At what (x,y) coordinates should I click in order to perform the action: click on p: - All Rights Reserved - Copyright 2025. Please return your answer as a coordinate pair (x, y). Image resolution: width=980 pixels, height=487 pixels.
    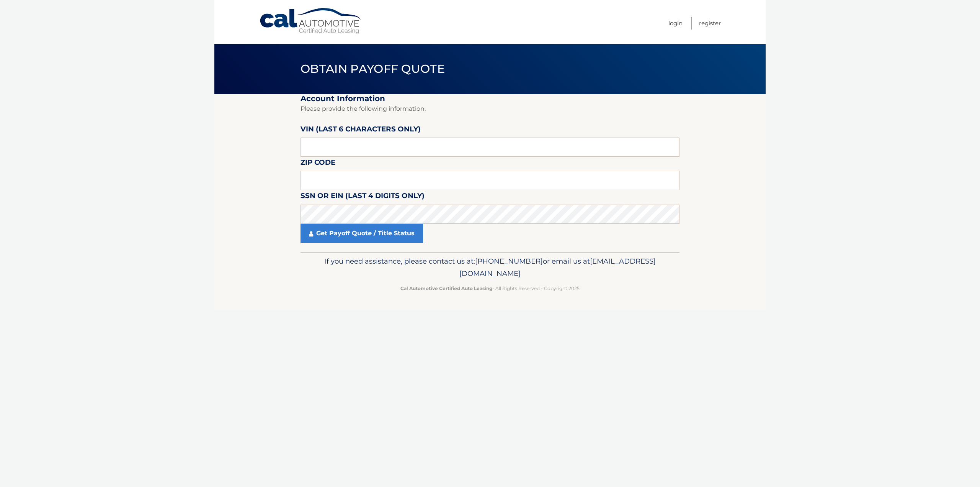
    Looking at the image, I should click on (490, 288).